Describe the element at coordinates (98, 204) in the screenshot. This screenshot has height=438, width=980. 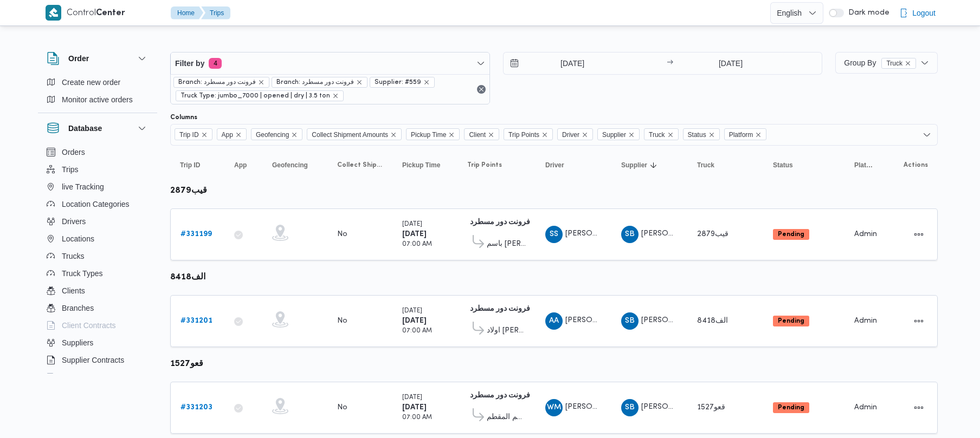
I see `button: Location Categories` at that location.